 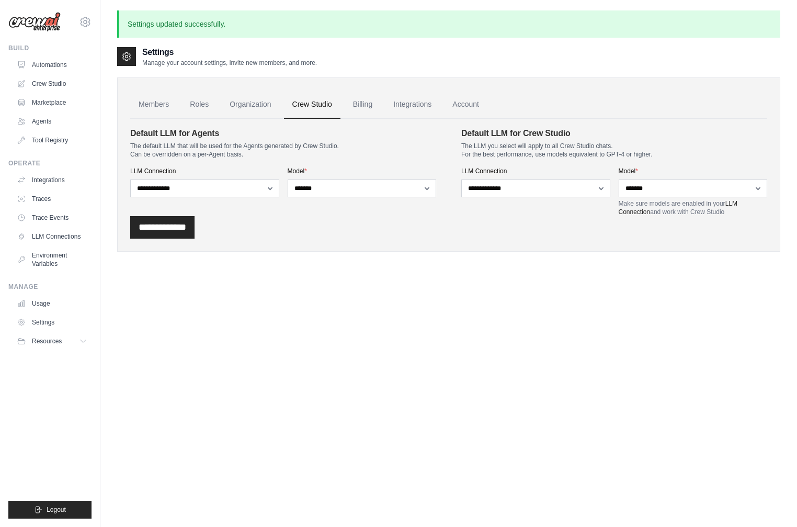 What do you see at coordinates (47, 341) in the screenshot?
I see `span: Resources` at bounding box center [47, 341].